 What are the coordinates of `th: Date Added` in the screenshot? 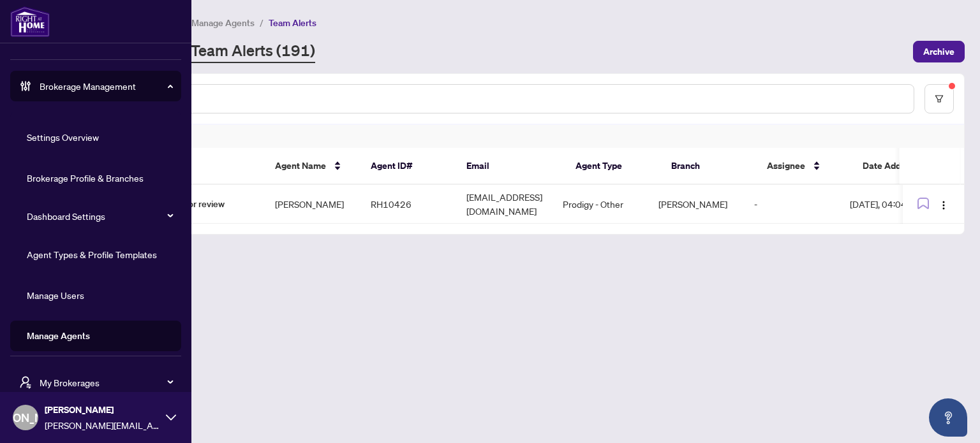 It's located at (909, 166).